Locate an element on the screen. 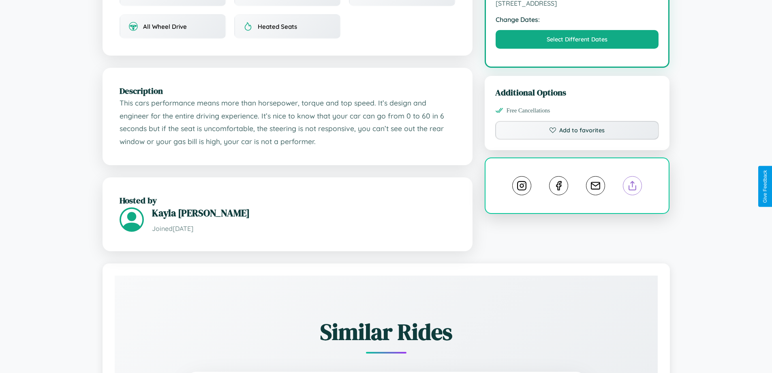  p: This cars performance means more than horsepower, torque and top speed. It’s design and engineer ... is located at coordinates (287, 122).